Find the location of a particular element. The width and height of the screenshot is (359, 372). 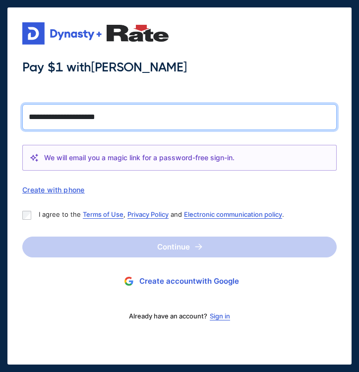

img: Get started for free with Dynasty Trust Company is located at coordinates (65, 33).